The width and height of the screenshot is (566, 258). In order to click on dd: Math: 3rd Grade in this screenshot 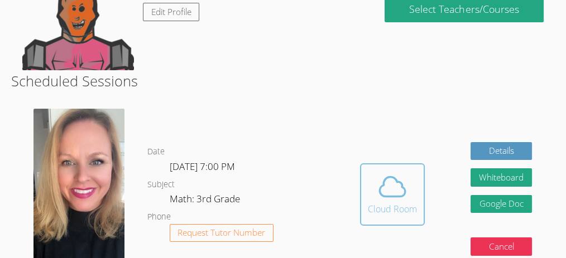, I will do `click(206, 201)`.